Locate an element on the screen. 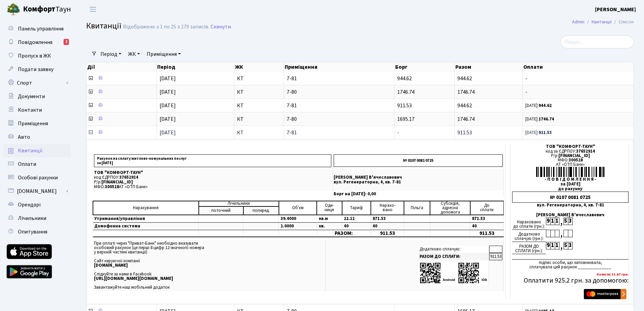 This screenshot has height=311, width=644. a: Оплати is located at coordinates (37, 164).